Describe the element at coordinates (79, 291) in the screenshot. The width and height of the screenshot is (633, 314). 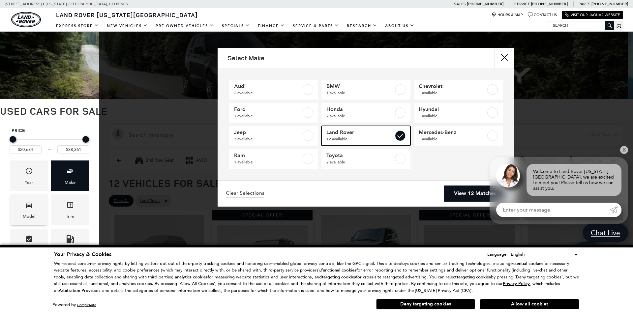
I see `strong: Arbitration Provision` at that location.